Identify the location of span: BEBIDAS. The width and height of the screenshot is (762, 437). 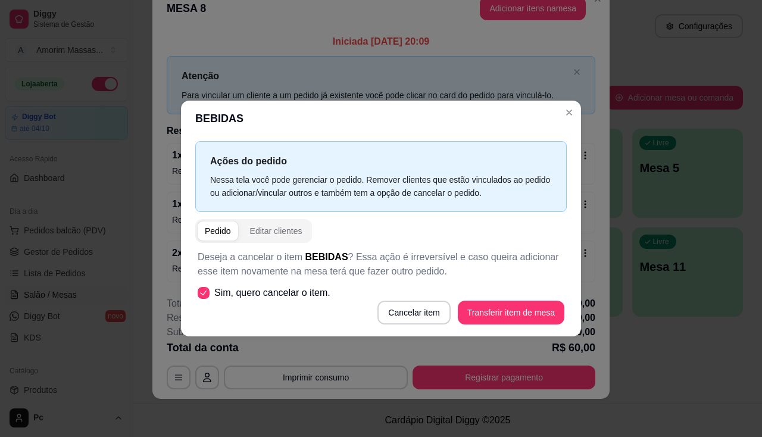
(327, 257).